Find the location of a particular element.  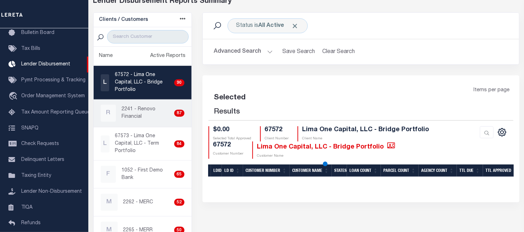

h5: Clients / Customers is located at coordinates (124, 20).